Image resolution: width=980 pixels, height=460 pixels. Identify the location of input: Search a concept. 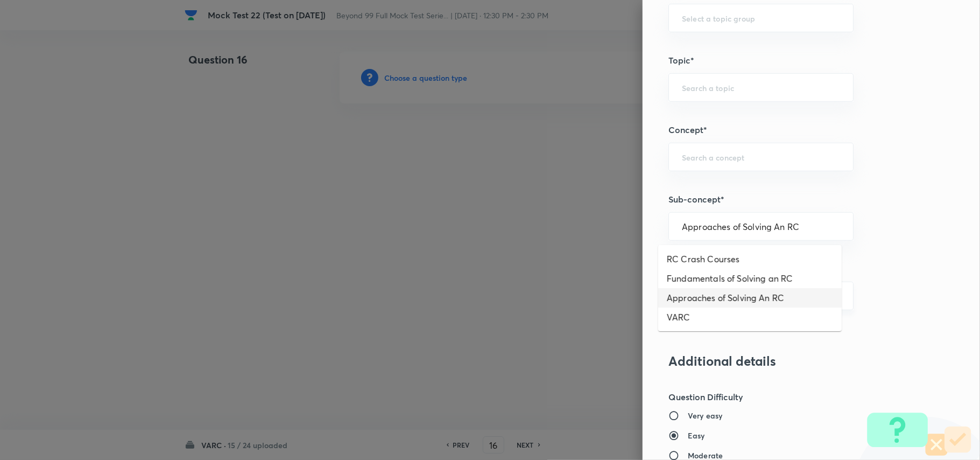
(761, 157).